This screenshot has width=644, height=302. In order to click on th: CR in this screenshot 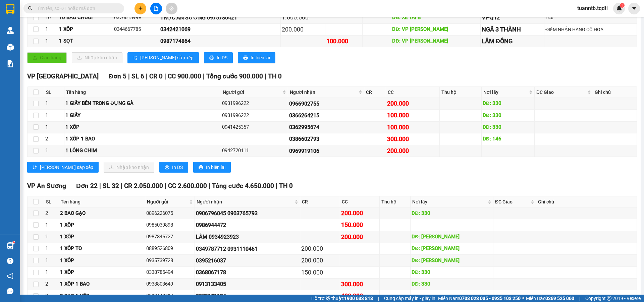, I will do `click(375, 92)`.